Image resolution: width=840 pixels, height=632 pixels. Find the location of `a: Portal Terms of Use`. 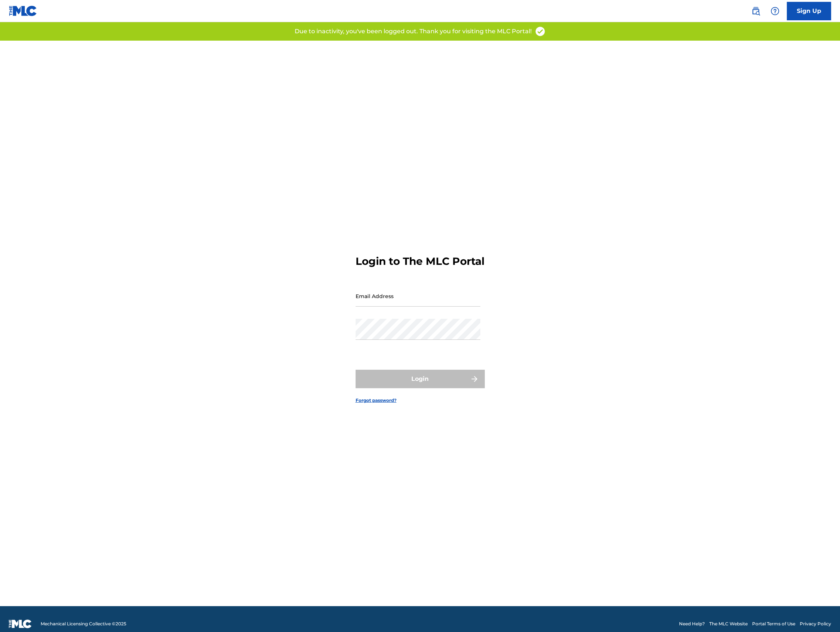

a: Portal Terms of Use is located at coordinates (774, 623).